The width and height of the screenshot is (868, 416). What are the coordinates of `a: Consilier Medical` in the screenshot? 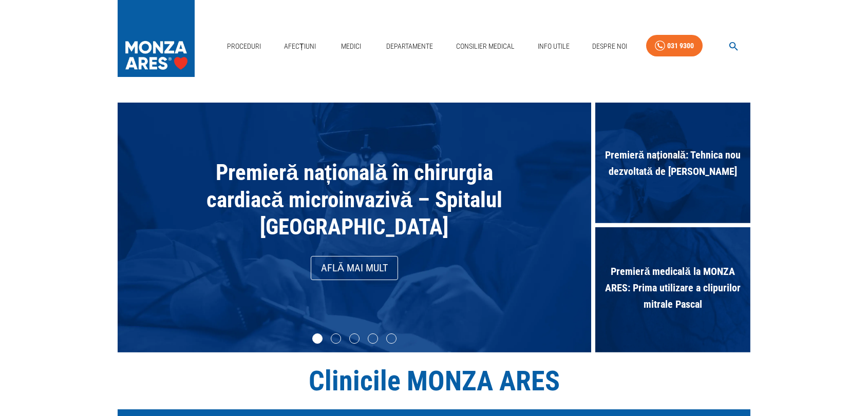 It's located at (485, 46).